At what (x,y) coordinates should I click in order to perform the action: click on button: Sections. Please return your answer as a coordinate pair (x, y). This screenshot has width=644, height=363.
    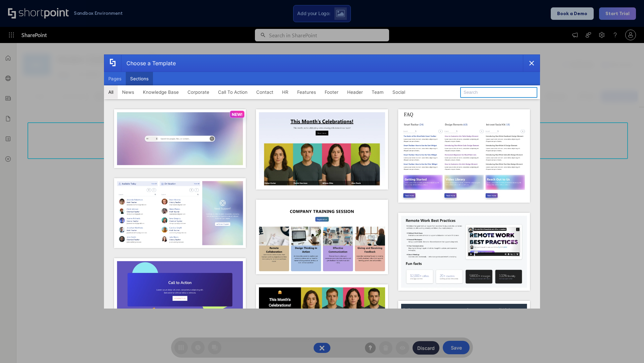
    Looking at the image, I should click on (139, 79).